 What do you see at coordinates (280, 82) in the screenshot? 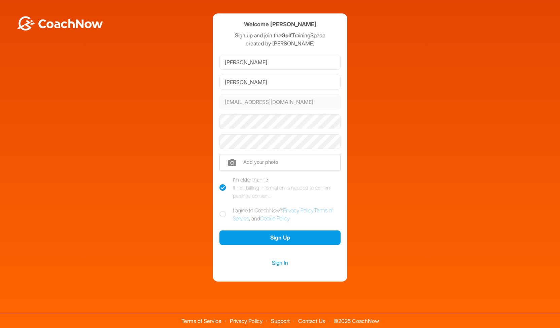
I see `input: Last Name` at bounding box center [280, 82].